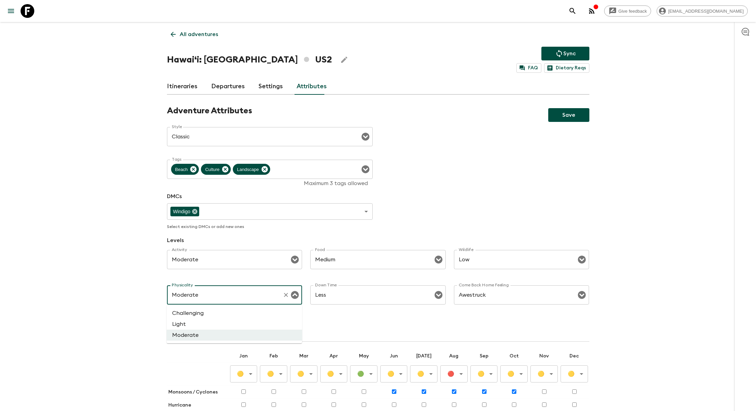 This screenshot has width=756, height=411. Describe the element at coordinates (378, 240) in the screenshot. I see `p: Levels` at that location.